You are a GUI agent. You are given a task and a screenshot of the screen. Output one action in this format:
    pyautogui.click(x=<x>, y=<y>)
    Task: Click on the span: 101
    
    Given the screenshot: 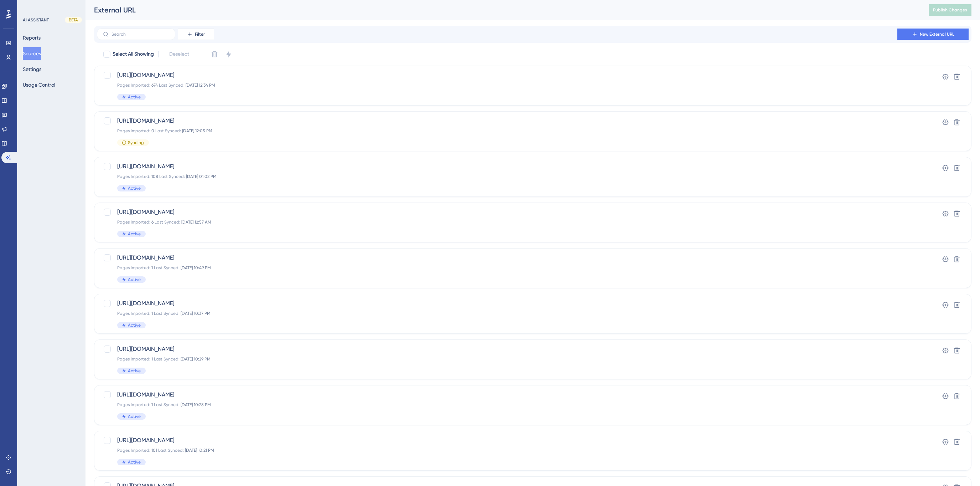 What is the action you would take?
    pyautogui.click(x=155, y=450)
    